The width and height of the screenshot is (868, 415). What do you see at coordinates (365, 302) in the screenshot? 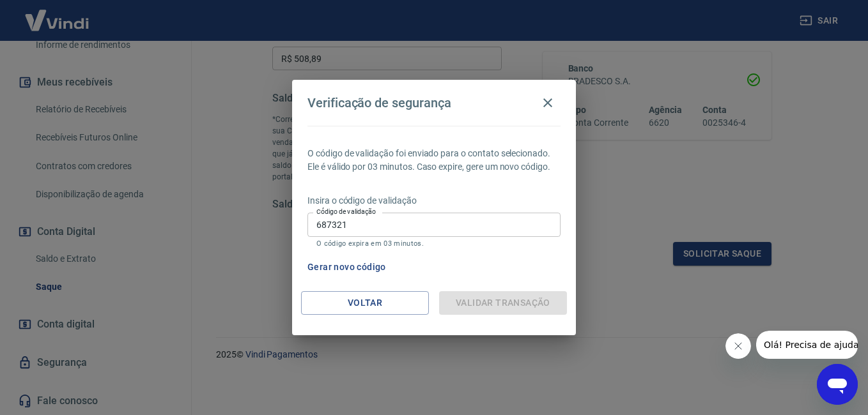
I see `button: Voltar` at bounding box center [365, 302].